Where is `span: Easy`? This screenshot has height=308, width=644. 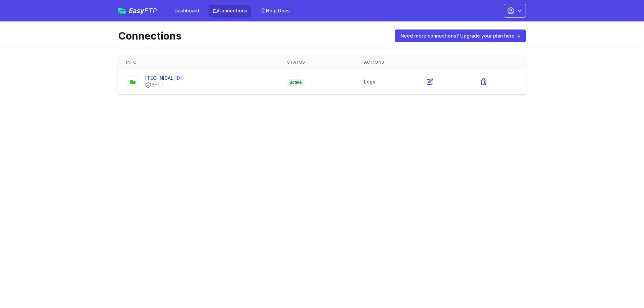 span: Easy is located at coordinates (143, 11).